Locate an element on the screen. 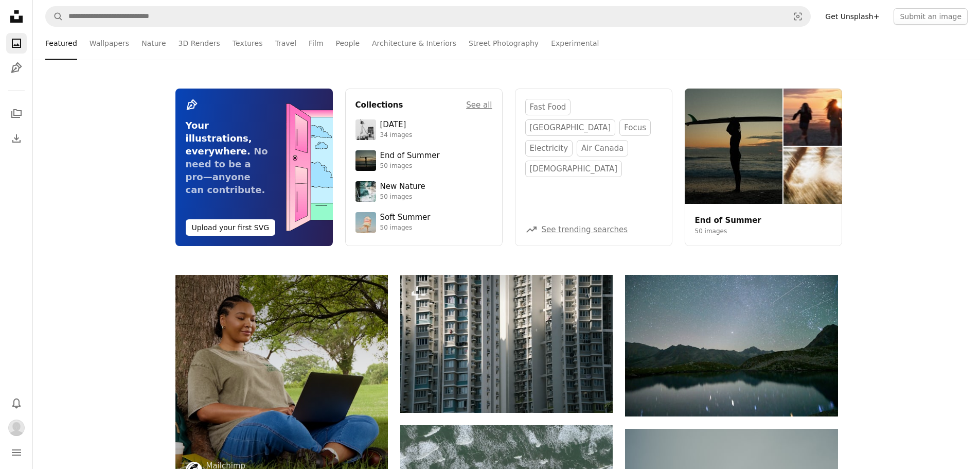 This screenshot has height=469, width=980. a: electricity is located at coordinates (549, 148).